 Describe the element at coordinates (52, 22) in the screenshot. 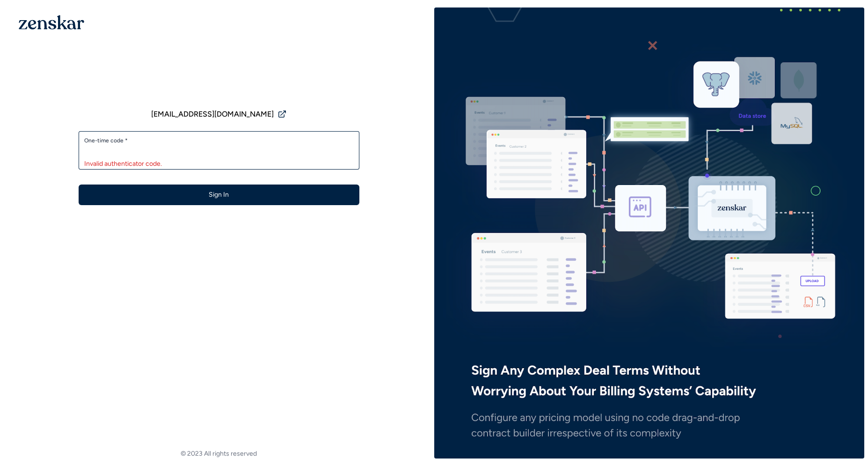

I see `img: 1OGAJ2xQqyY4LXKgY66KYq0eOWRCkrZdAb3gUhuVAqdWPZE9SRJmCz+oDMSn4zDLXe31Ii730ItAGKgCKgCCgCikA4Av8PJUP...` at that location.